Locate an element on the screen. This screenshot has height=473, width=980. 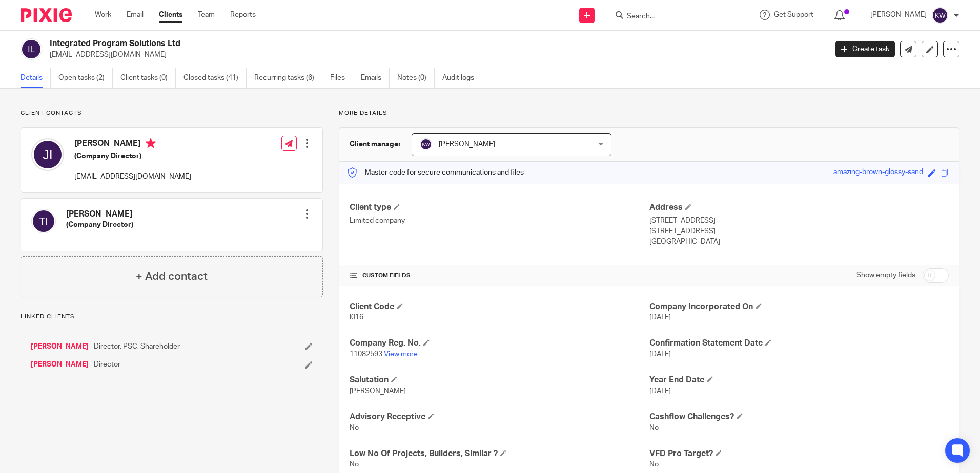
a: Reports is located at coordinates (243, 15).